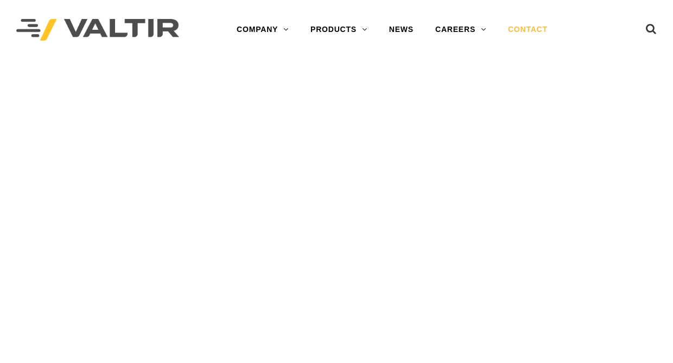 The height and width of the screenshot is (363, 673). I want to click on a: NEWS, so click(401, 30).